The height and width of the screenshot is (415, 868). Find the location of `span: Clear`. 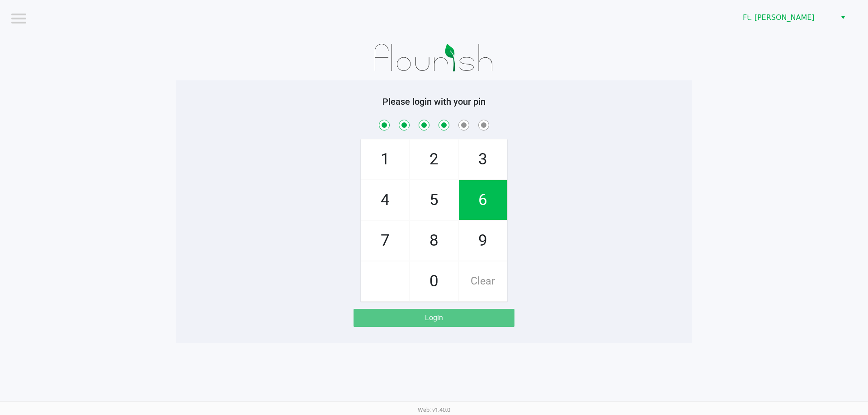

span: Clear is located at coordinates (483, 281).